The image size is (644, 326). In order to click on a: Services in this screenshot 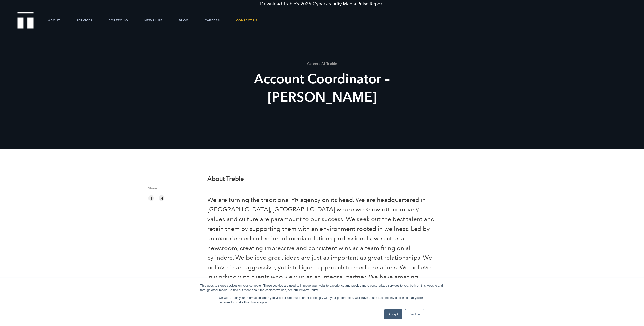, I will do `click(84, 20)`.